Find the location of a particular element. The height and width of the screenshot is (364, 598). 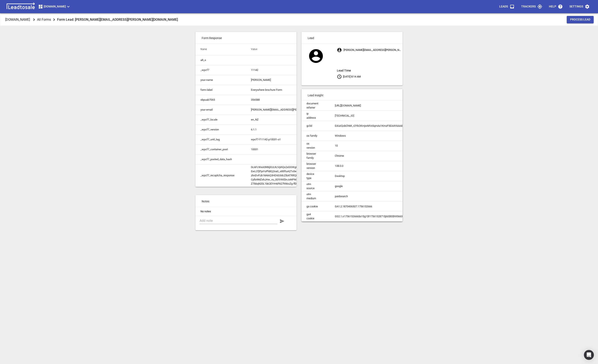

td: 11142 is located at coordinates (390, 70).